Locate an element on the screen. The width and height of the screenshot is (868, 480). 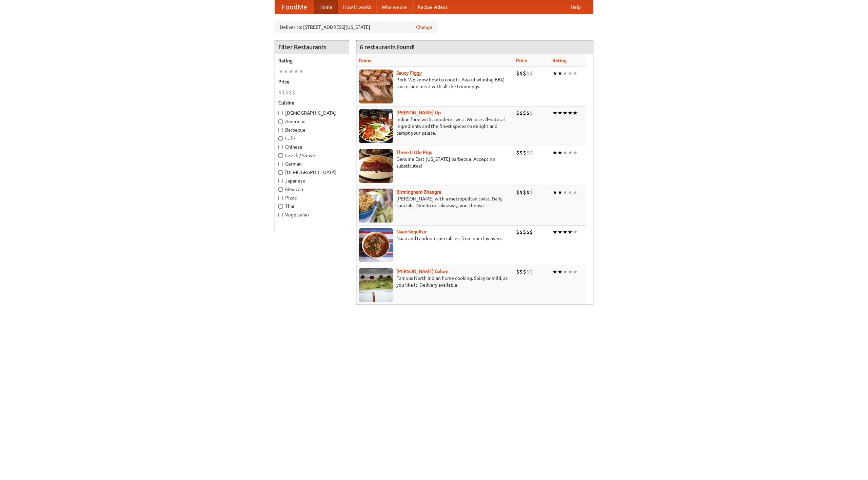
label: American is located at coordinates (312, 122).